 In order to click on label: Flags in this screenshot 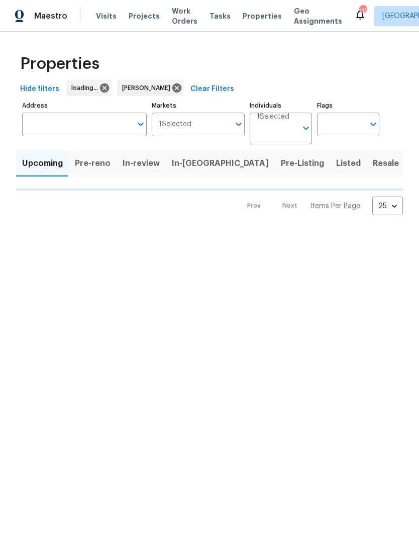, I will do `click(348, 105)`.